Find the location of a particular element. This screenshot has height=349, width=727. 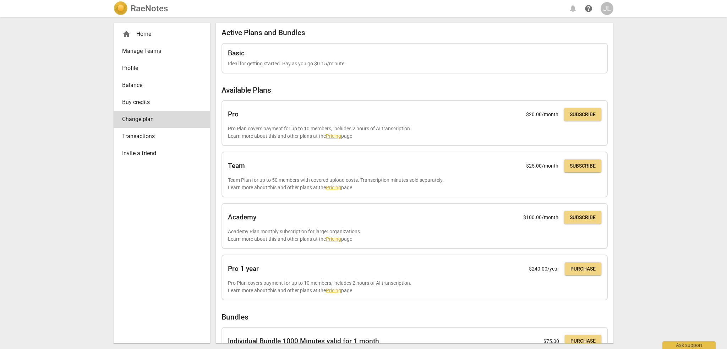

p: $ 100.00 /month is located at coordinates (541, 217).